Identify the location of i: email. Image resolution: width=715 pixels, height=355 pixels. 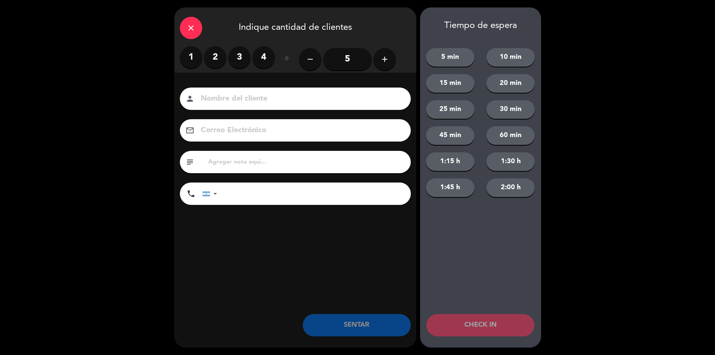
(190, 130).